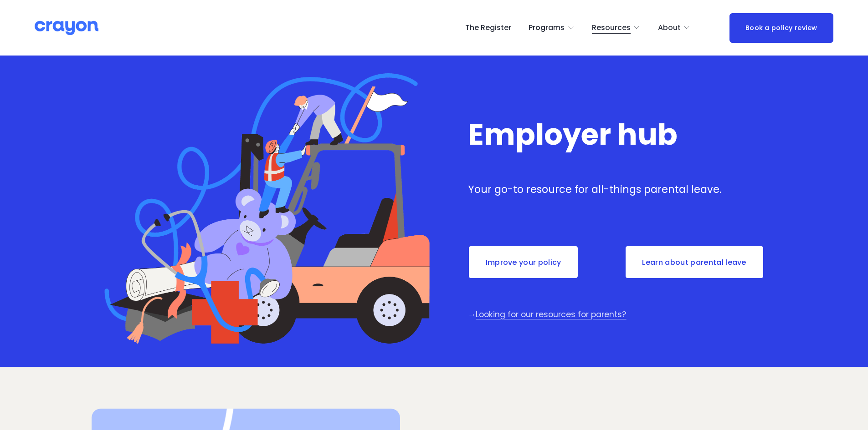 Image resolution: width=868 pixels, height=430 pixels. What do you see at coordinates (67, 28) in the screenshot?
I see `img: Crayon` at bounding box center [67, 28].